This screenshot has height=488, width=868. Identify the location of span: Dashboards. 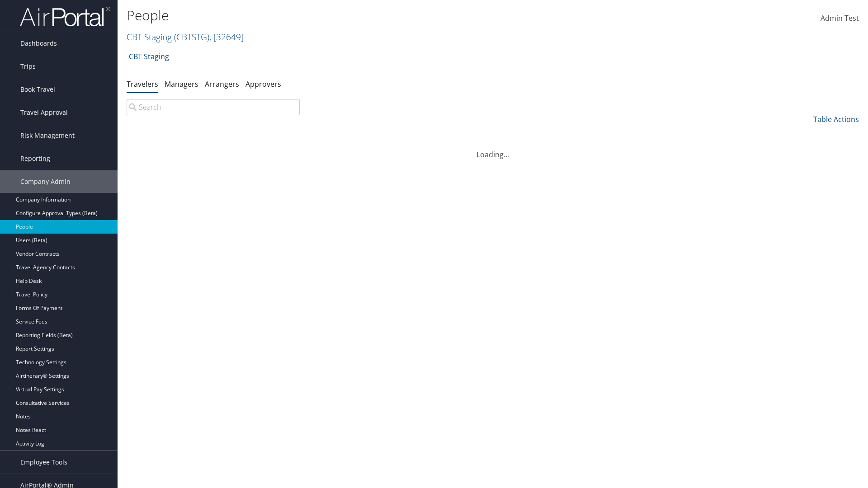
(39, 43).